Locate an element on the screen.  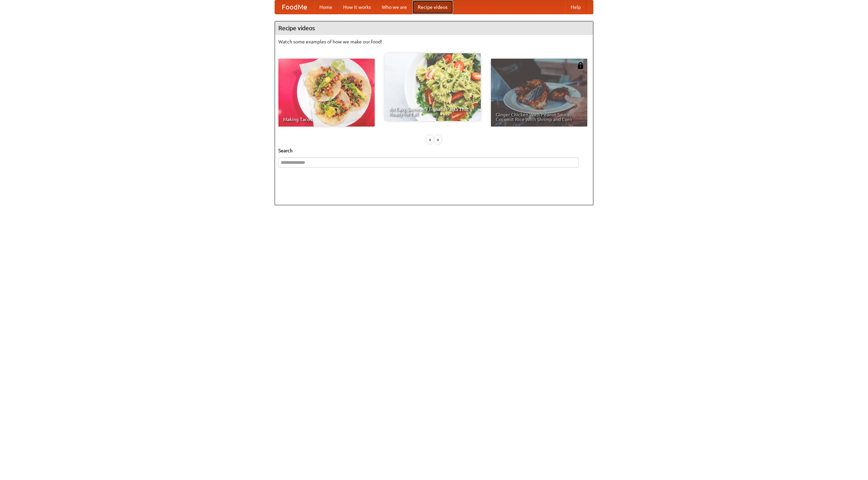
span: Making Tacos is located at coordinates (327, 119).